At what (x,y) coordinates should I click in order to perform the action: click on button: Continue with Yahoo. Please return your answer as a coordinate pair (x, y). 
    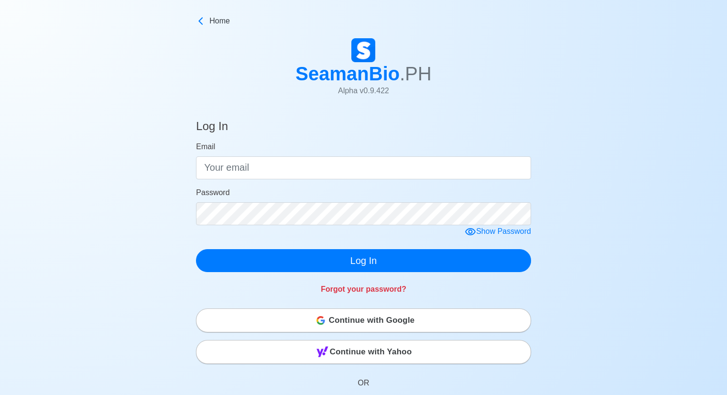
    Looking at the image, I should click on (363, 352).